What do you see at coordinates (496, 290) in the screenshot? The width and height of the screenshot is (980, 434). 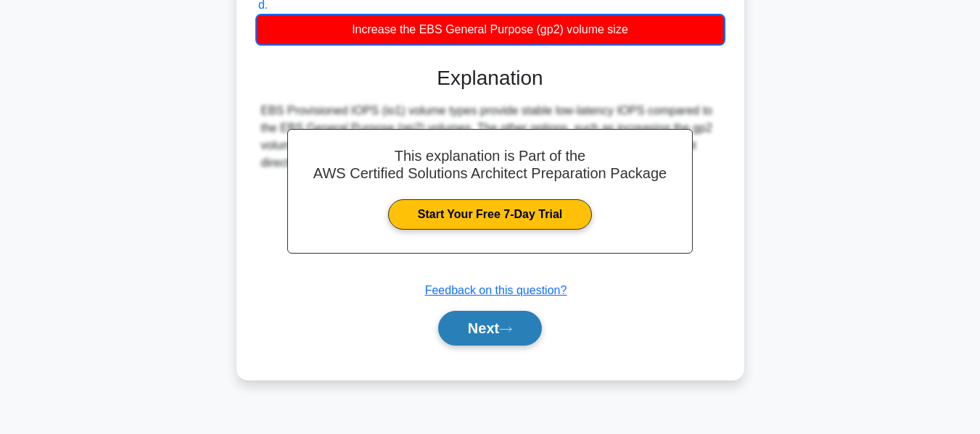 I see `u: Feedback on this question?` at bounding box center [496, 290].